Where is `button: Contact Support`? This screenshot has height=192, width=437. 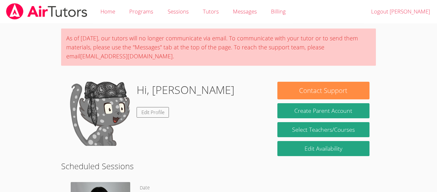
button: Contact Support is located at coordinates (324, 90).